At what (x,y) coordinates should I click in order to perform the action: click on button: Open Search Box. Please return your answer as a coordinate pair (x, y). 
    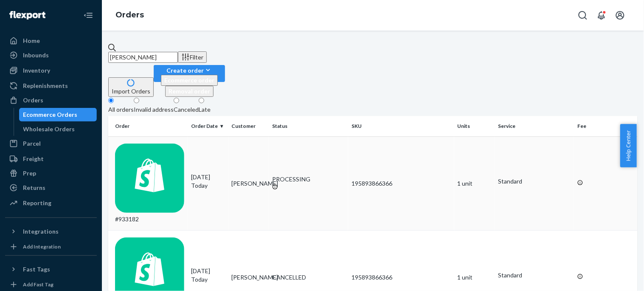
    Looking at the image, I should click on (583, 15).